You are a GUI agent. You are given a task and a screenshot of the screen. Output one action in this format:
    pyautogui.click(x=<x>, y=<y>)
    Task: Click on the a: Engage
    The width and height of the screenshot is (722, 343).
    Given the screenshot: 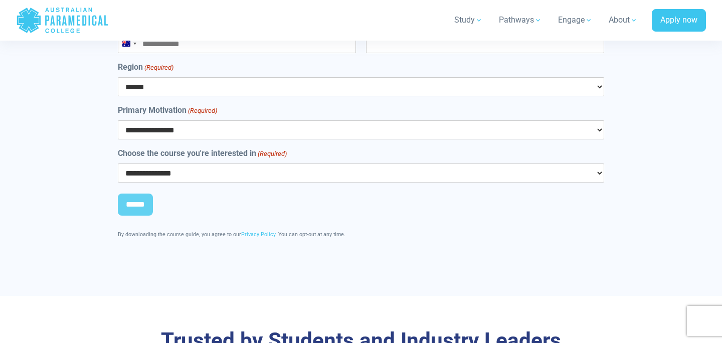 What is the action you would take?
    pyautogui.click(x=575, y=20)
    